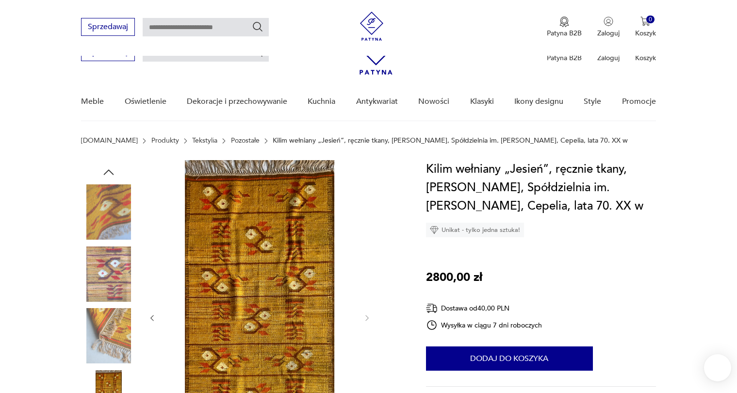 This screenshot has width=737, height=393. What do you see at coordinates (108, 27) in the screenshot?
I see `button: Sprzedawaj` at bounding box center [108, 27].